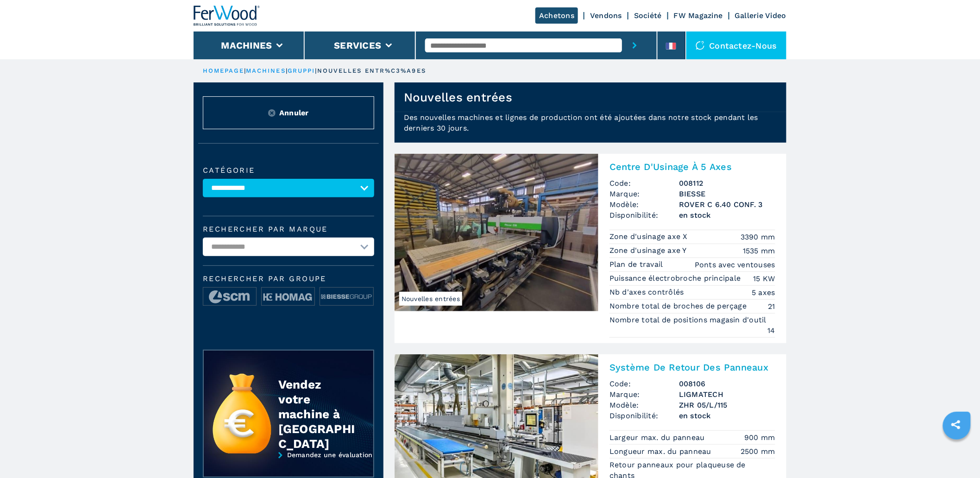 This screenshot has width=980, height=478. Describe the element at coordinates (590, 127) in the screenshot. I see `p: Des nouvelles machines et lignes de production ont été ajoutées dans notre stock pendant les dern...` at that location.